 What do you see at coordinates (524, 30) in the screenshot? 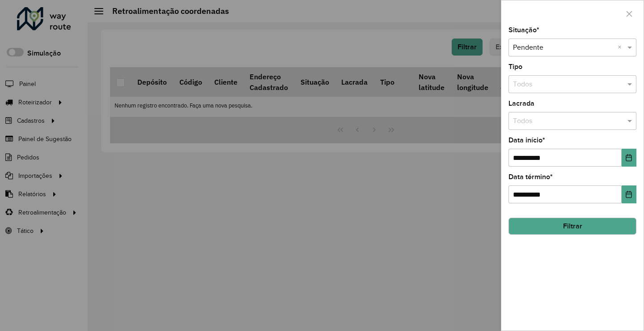
I see `label: Situação` at bounding box center [524, 30].